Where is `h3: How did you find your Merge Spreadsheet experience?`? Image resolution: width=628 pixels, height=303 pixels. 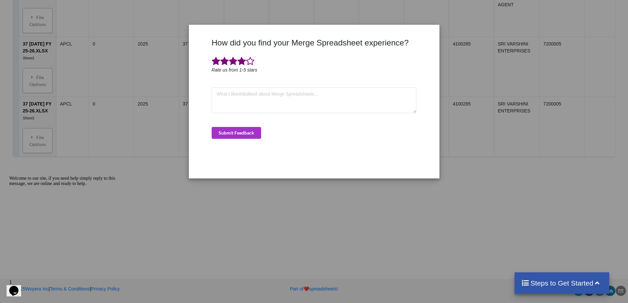 h3: How did you find your Merge Spreadsheet experience? is located at coordinates (314, 43).